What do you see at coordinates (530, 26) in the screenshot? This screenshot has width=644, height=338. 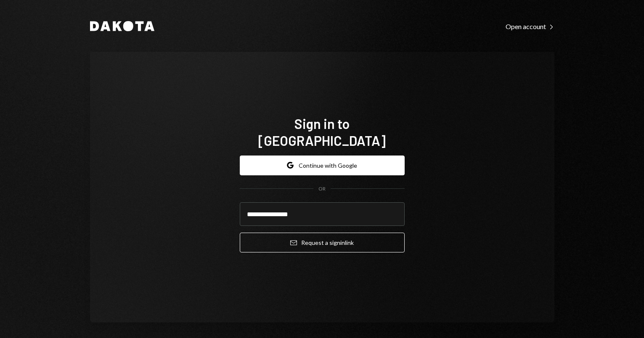 I see `div: Open account` at bounding box center [530, 26].